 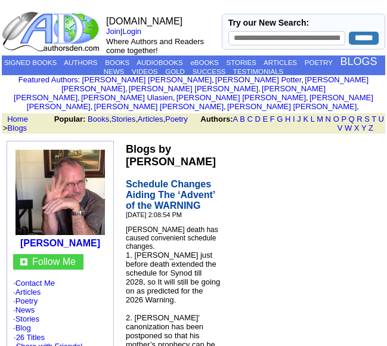 I want to click on a: D, so click(x=257, y=119).